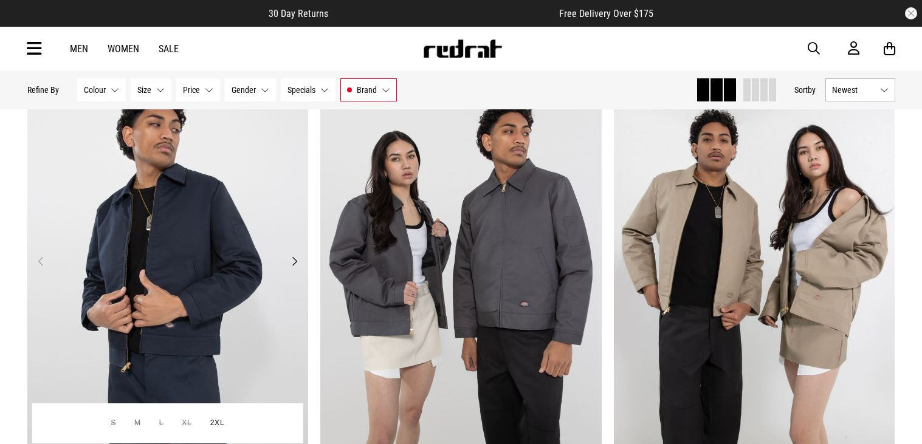 Image resolution: width=922 pixels, height=444 pixels. I want to click on span: Brand, so click(366, 90).